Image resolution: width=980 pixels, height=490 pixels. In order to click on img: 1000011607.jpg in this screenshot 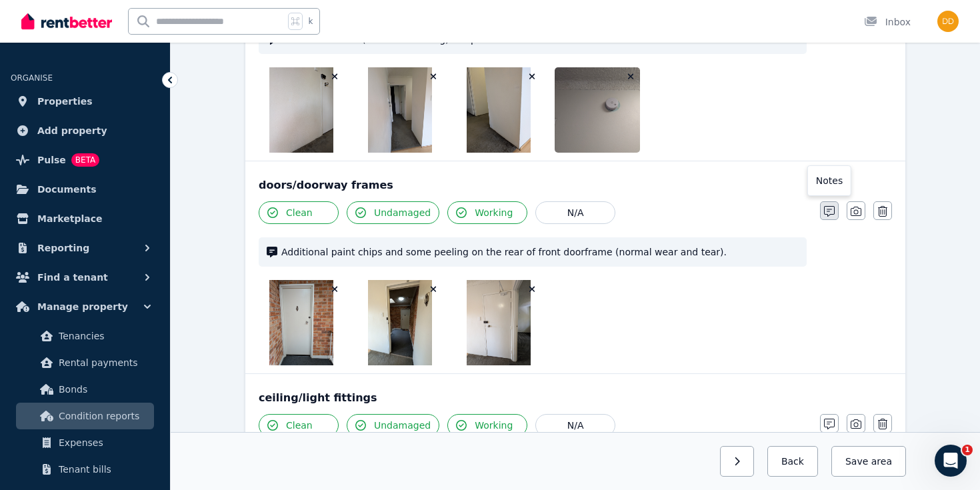, I will do `click(301, 323)`.